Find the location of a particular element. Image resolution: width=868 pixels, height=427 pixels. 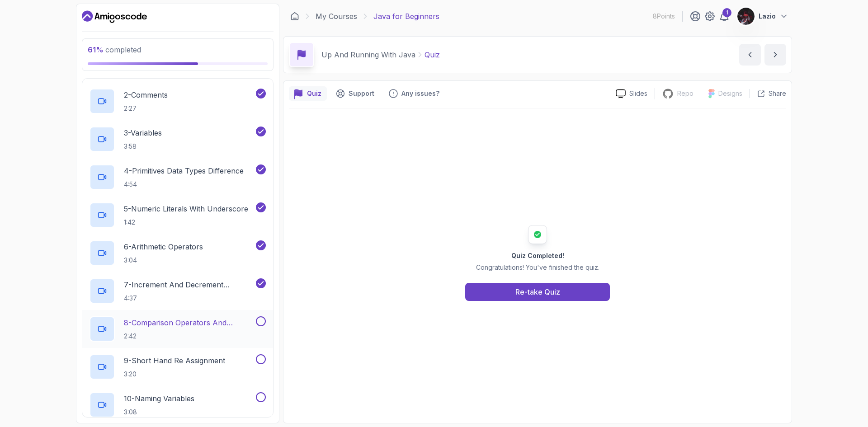

button: Re-take Quiz is located at coordinates (537, 292).